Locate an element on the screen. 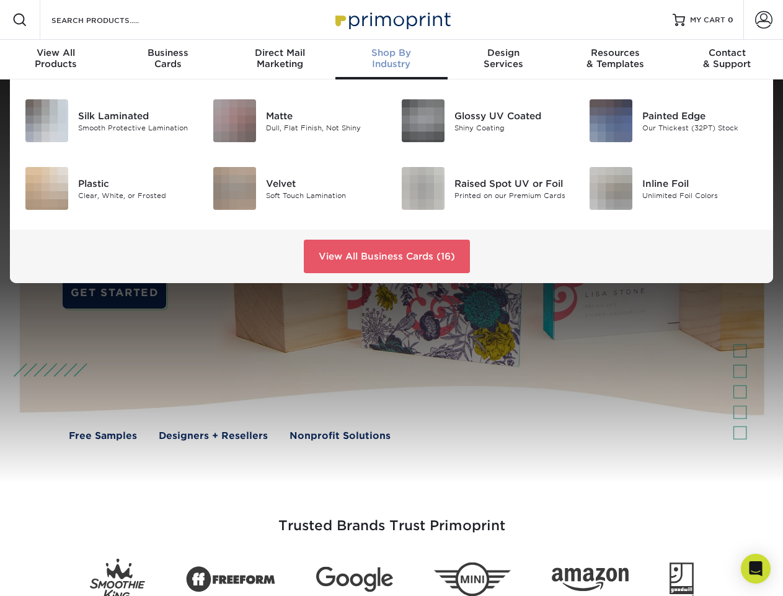  span: Resources is located at coordinates (615, 53).